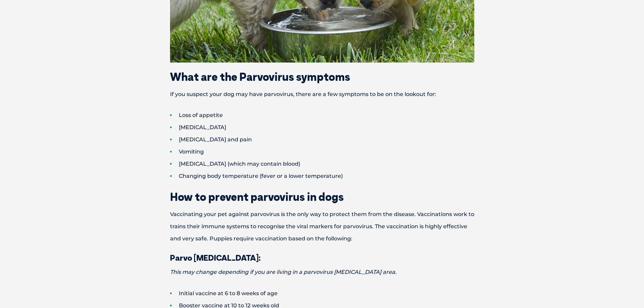 The image size is (644, 308). Describe the element at coordinates (322, 197) in the screenshot. I see `h2: How to prevent parvovirus in dogs` at that location.